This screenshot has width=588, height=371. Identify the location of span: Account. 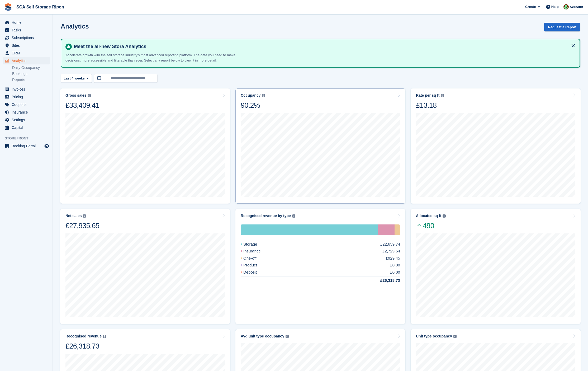
(576, 7).